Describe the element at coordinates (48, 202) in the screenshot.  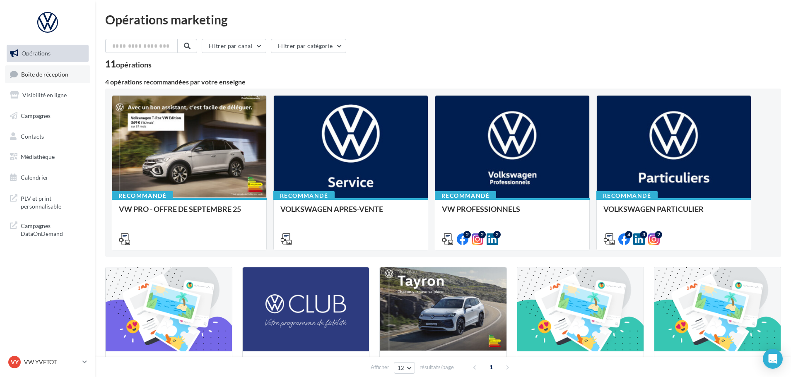
I see `a: PLV et print personnalisable` at that location.